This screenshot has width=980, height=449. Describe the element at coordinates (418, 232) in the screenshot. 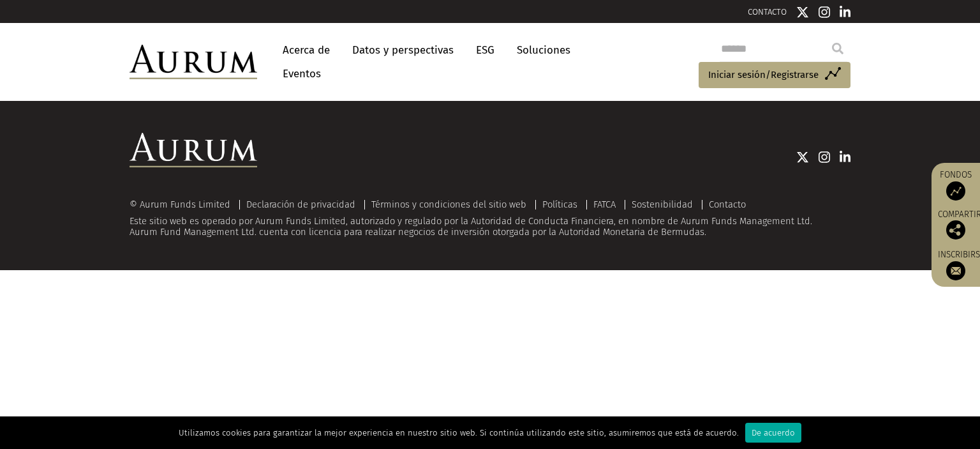

I see `font: Aurum Fund Management Ltd. cuenta con licencia para realizar negocios de inversión otorgada por l...` at that location.